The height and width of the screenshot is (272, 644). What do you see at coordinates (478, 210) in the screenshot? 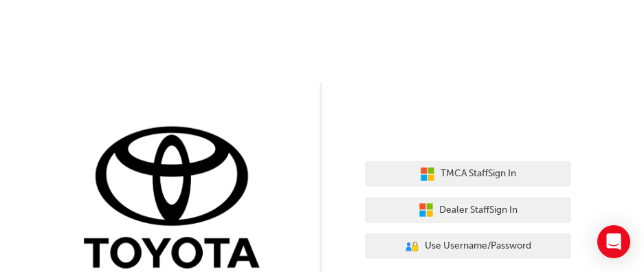
I see `span: Dealer Staff Sign In` at bounding box center [478, 210].